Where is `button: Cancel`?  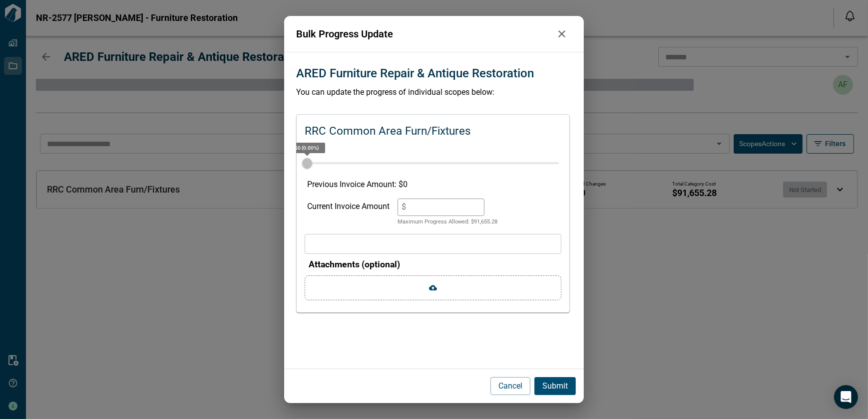
button: Cancel is located at coordinates (510, 386).